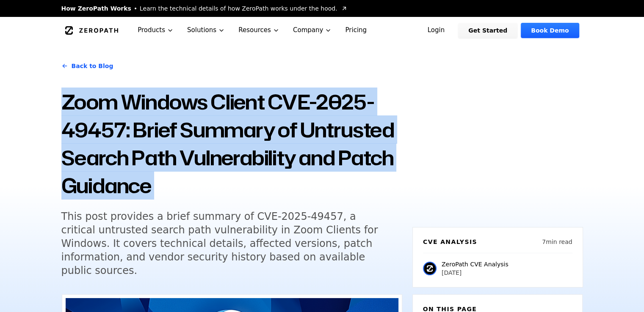 Image resolution: width=644 pixels, height=312 pixels. I want to click on a: Login, so click(436, 31).